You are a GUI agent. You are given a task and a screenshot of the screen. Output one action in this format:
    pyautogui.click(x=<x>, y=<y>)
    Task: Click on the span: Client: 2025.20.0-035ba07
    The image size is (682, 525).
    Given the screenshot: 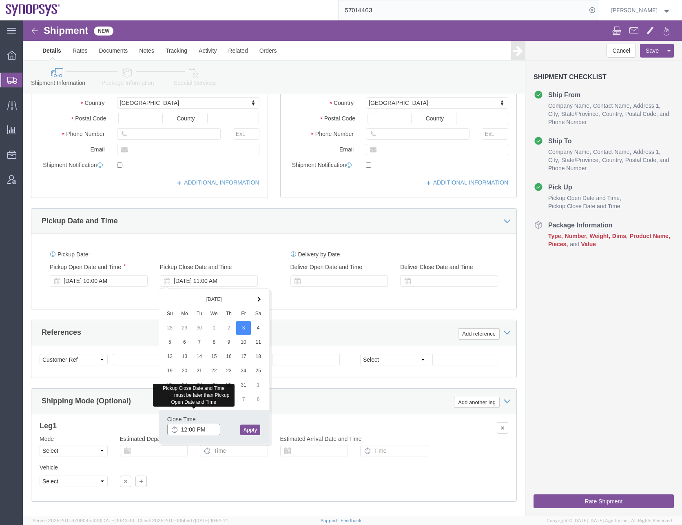 What is the action you would take?
    pyautogui.click(x=183, y=520)
    